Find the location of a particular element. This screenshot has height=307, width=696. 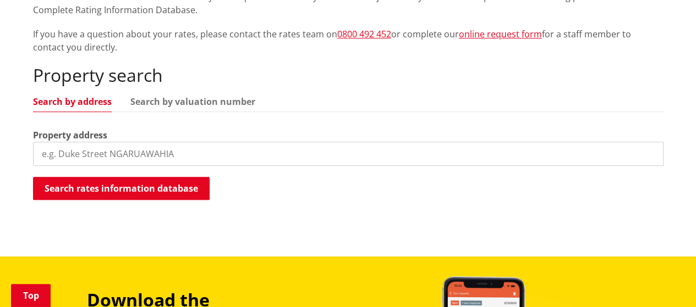

button: Search rates information database is located at coordinates (121, 189).